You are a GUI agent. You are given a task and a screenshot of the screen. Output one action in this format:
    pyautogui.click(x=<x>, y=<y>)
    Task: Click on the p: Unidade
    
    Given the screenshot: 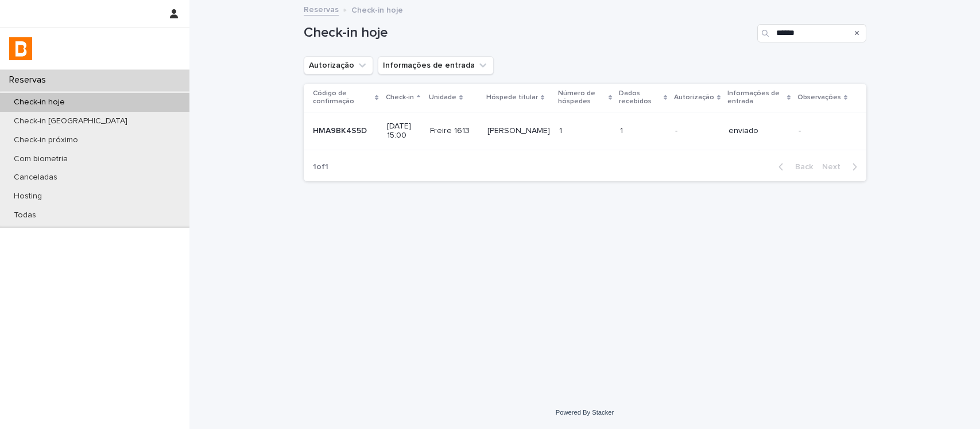 What is the action you would take?
    pyautogui.click(x=443, y=97)
    